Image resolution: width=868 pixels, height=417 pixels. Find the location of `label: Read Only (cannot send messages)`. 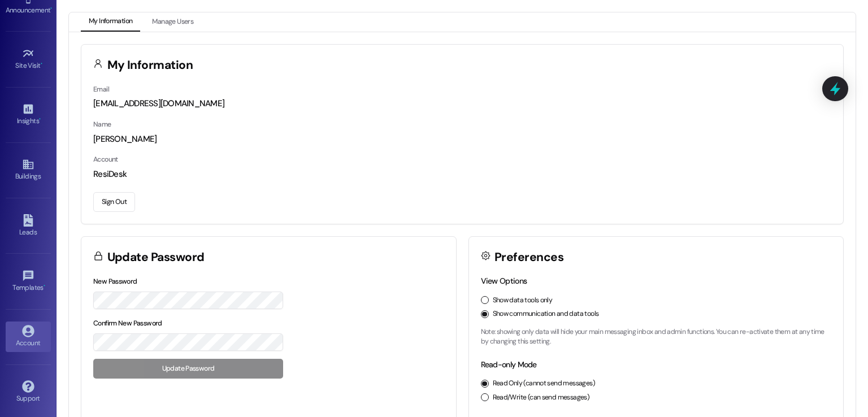

label: Read Only (cannot send messages) is located at coordinates (544, 384).